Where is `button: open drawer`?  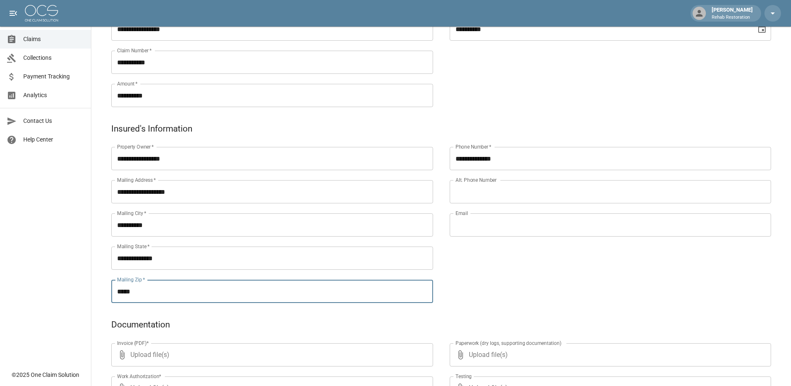 button: open drawer is located at coordinates (13, 13).